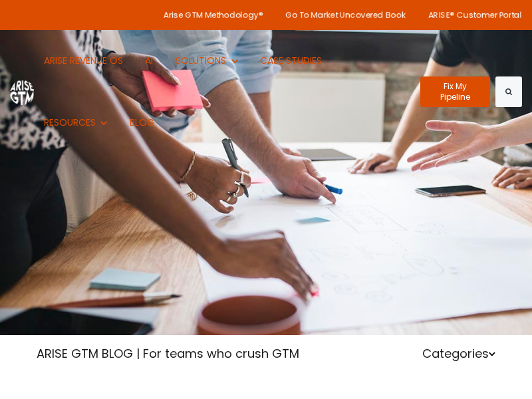  What do you see at coordinates (206, 60) in the screenshot?
I see `button: Show submenu for SOLUTIONS SOLUTIONS` at bounding box center [206, 60].